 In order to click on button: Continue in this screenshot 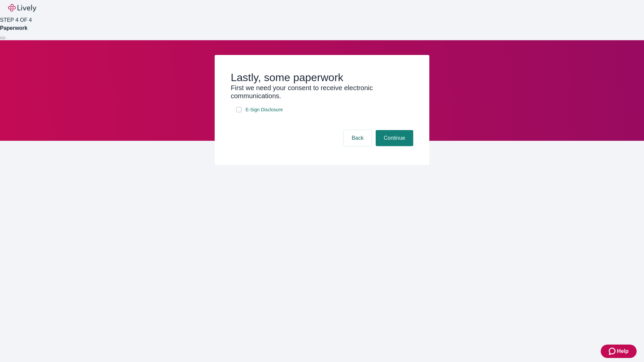, I will do `click(394, 138)`.